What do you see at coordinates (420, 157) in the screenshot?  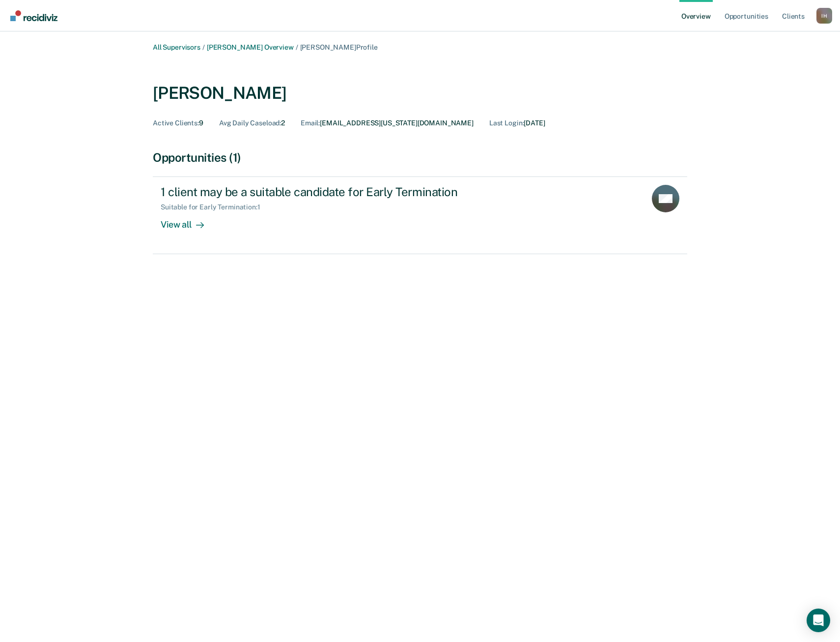 I see `div: Opportunities (1)` at bounding box center [420, 157].